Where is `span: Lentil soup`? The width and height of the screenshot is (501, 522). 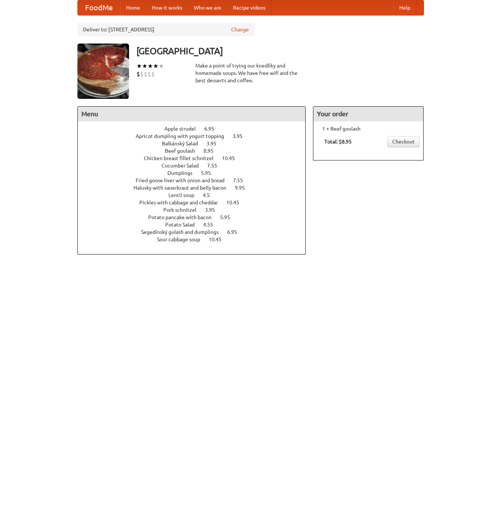
span: Lentil soup is located at coordinates (185, 195).